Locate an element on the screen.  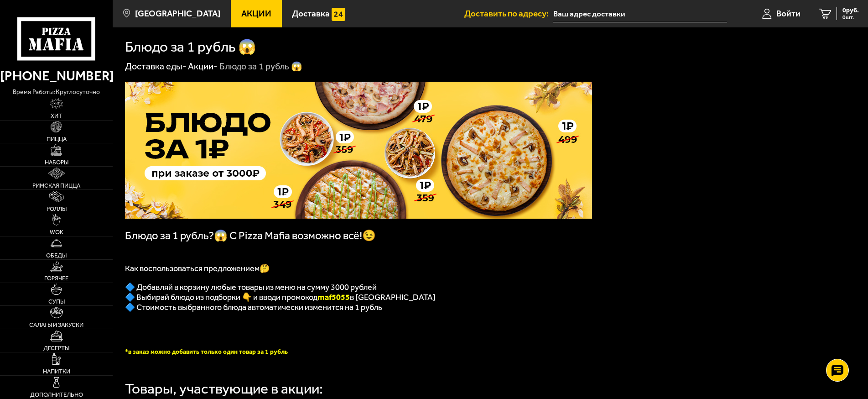
span: 🔷 Добавляй в корзину любые товары из меню на сумму 3000 рублей is located at coordinates (251, 288).